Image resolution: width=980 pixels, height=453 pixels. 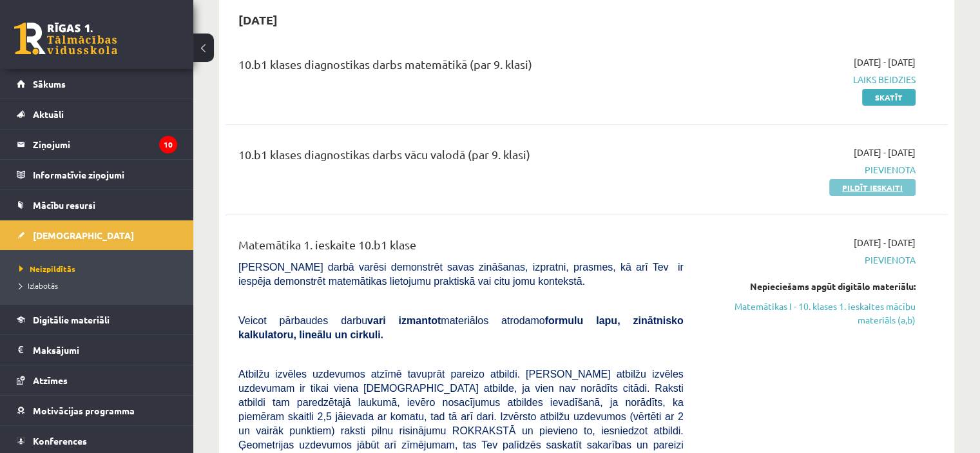 What do you see at coordinates (404, 320) in the screenshot?
I see `b: vari izmantot` at bounding box center [404, 320].